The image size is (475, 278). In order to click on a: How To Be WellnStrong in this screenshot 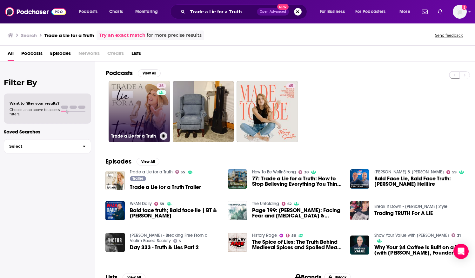, I will do `click(274, 172)`.